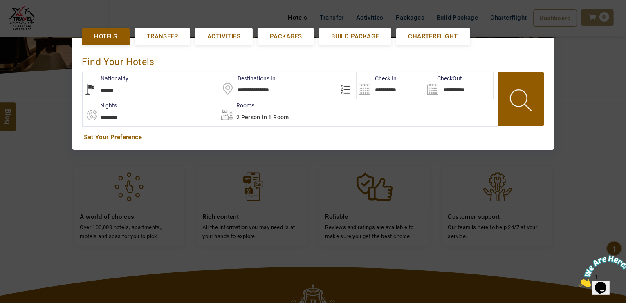 This screenshot has height=303, width=626. I want to click on a: Charterflight, so click(433, 36).